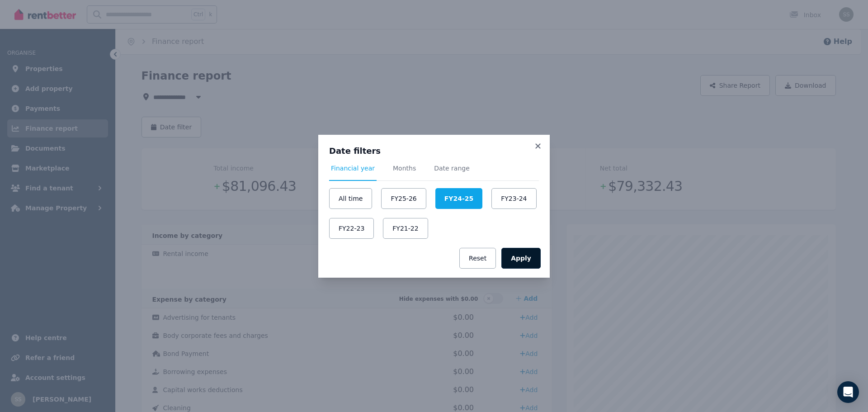  Describe the element at coordinates (404, 198) in the screenshot. I see `button: FY25-26` at that location.